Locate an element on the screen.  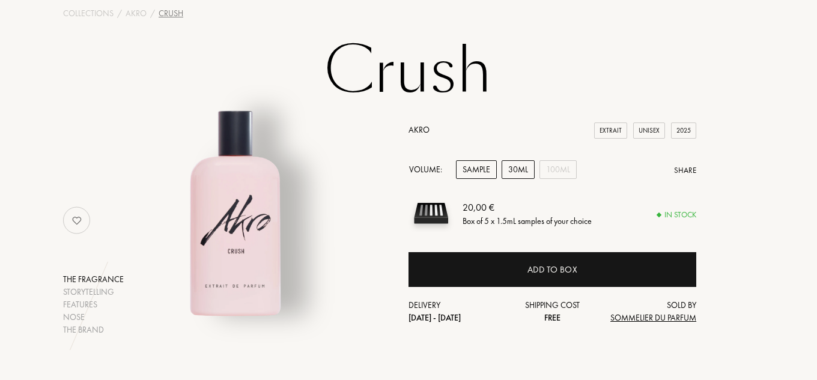
div: Volume: is located at coordinates (428, 169).